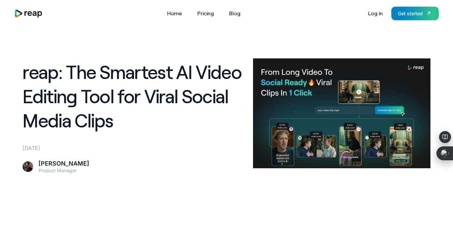 Image resolution: width=453 pixels, height=226 pixels. What do you see at coordinates (29, 13) in the screenshot?
I see `img: reap logo` at bounding box center [29, 13].